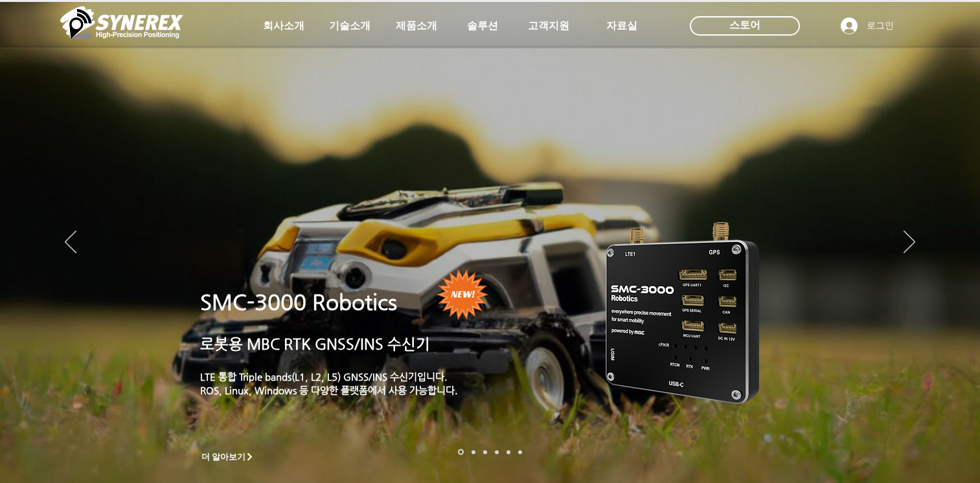 This screenshot has width=980, height=483. What do you see at coordinates (417, 26) in the screenshot?
I see `a: 제품소개` at bounding box center [417, 26].